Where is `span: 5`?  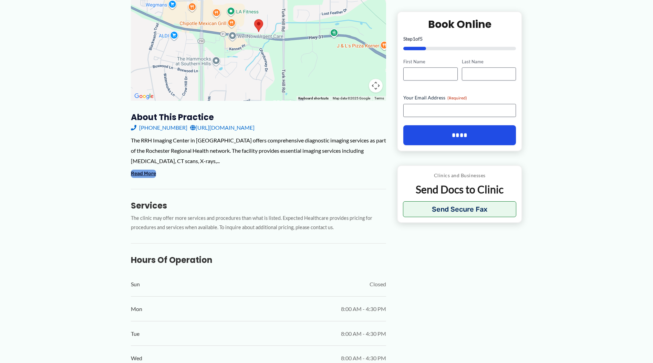 span: 5 is located at coordinates (421, 38).